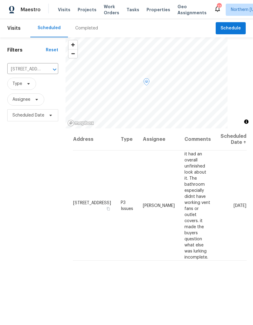 Image resolution: width=253 pixels, height=325 pixels. What do you see at coordinates (231, 28) in the screenshot?
I see `span: Schedule` at bounding box center [231, 28].